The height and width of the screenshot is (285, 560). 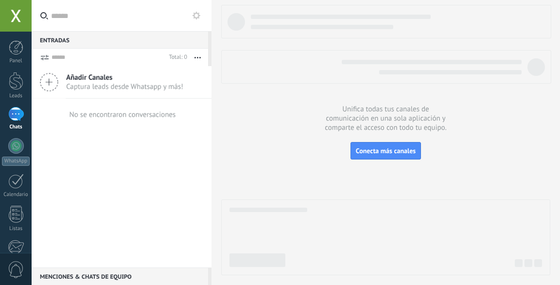 I want to click on div: Leads, so click(x=16, y=96).